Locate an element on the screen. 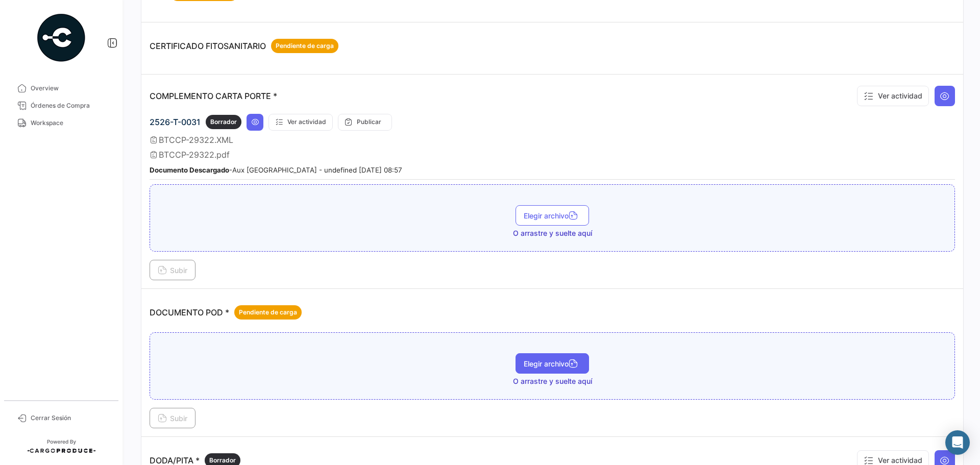 The width and height of the screenshot is (980, 465). span: BTCCP-29322.pdf is located at coordinates (194, 154).